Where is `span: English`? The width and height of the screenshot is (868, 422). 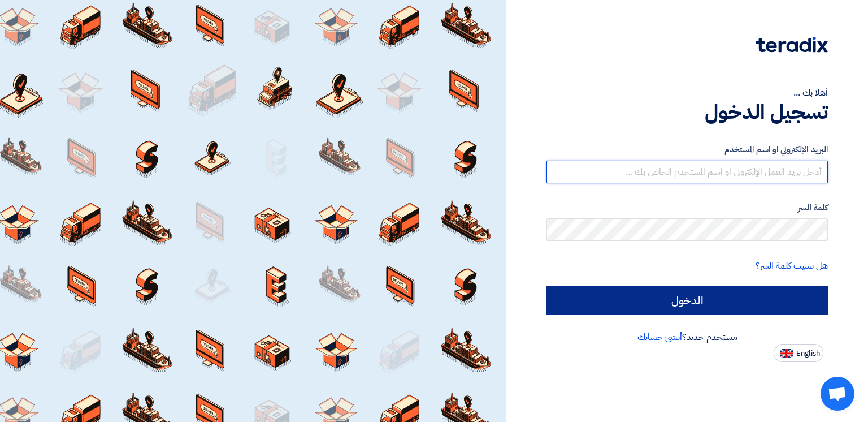 span: English is located at coordinates (808, 353).